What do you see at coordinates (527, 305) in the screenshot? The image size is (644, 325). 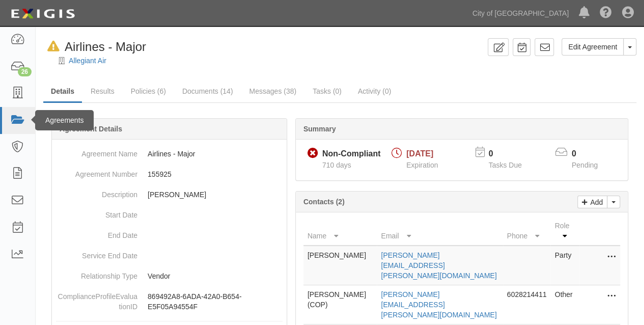 I see `td: 6028214411` at bounding box center [527, 305].